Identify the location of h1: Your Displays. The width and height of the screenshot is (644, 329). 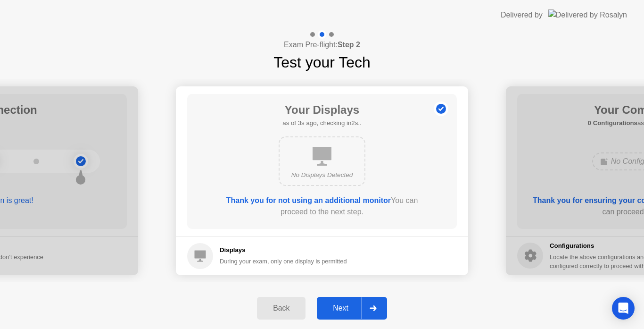
(322, 110).